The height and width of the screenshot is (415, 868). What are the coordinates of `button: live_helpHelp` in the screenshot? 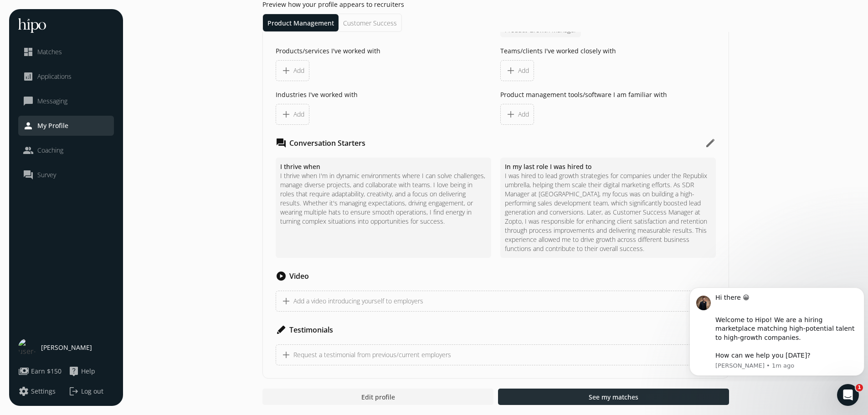 It's located at (82, 371).